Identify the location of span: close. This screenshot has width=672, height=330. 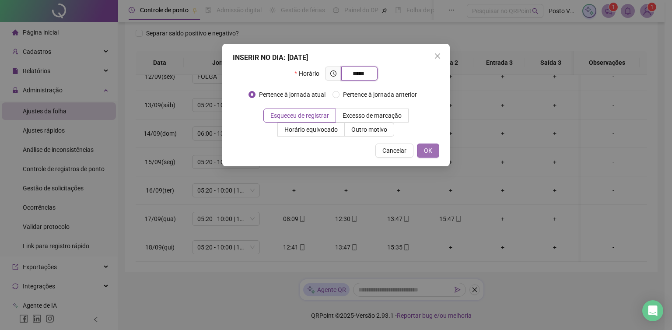
(438, 56).